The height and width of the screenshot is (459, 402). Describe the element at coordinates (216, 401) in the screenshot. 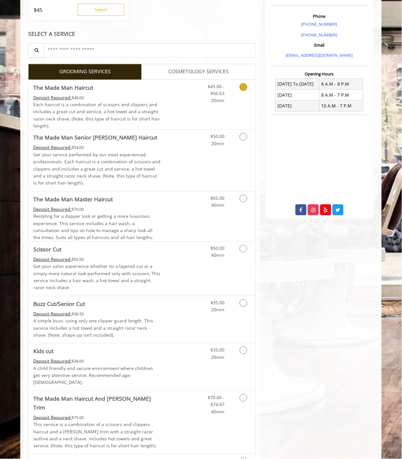

I see `span: $70.00 - $74.67` at that location.